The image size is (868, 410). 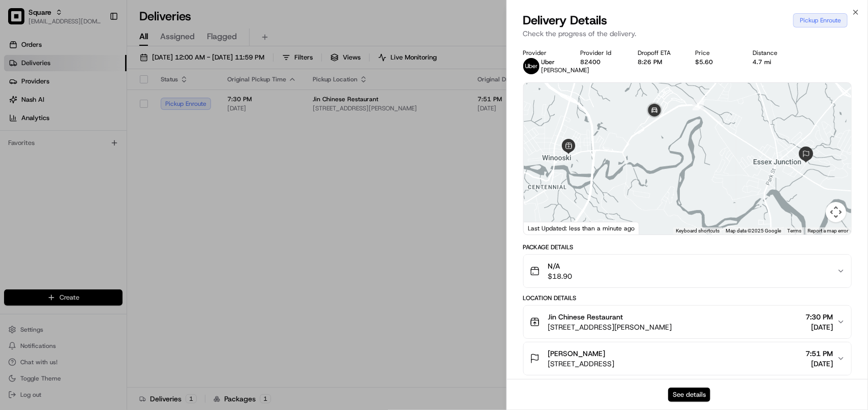 What do you see at coordinates (658, 62) in the screenshot?
I see `div: 8:26 PM` at bounding box center [658, 62].